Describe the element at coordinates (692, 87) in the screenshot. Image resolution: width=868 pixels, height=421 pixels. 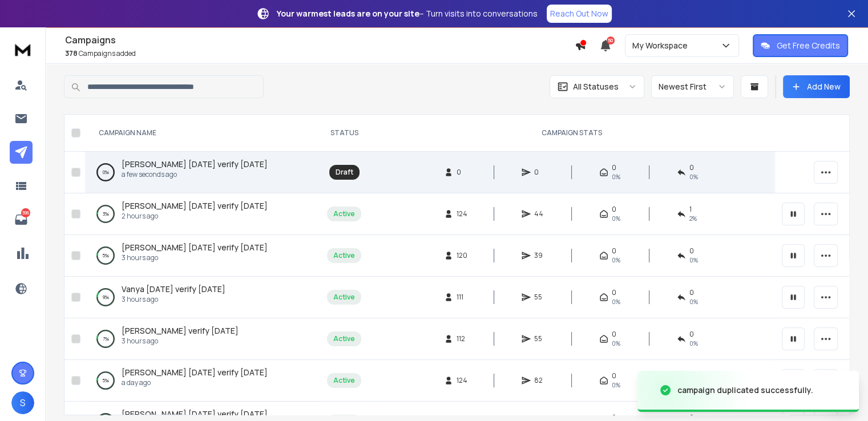
I see `button: Newest First` at that location.